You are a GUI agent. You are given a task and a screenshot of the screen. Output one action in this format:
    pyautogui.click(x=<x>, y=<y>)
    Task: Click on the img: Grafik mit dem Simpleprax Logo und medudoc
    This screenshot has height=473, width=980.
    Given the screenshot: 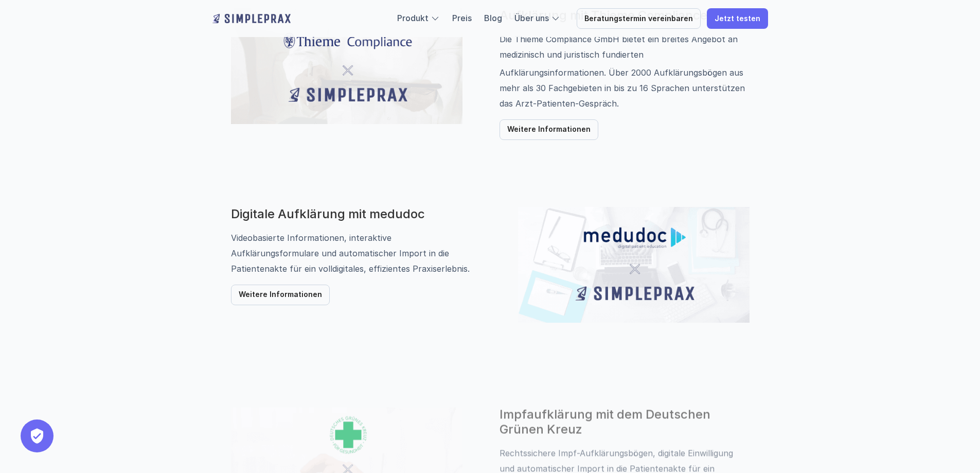 What is the action you would take?
    pyautogui.click(x=634, y=265)
    